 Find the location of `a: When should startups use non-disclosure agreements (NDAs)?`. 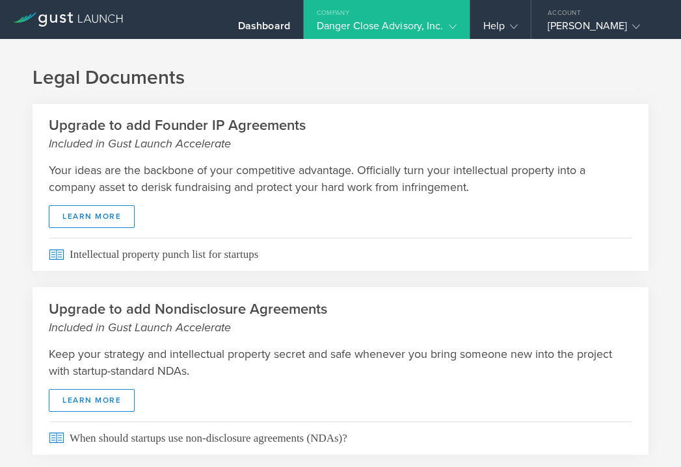

a: When should startups use non-disclosure agreements (NDAs)? is located at coordinates (340, 438).